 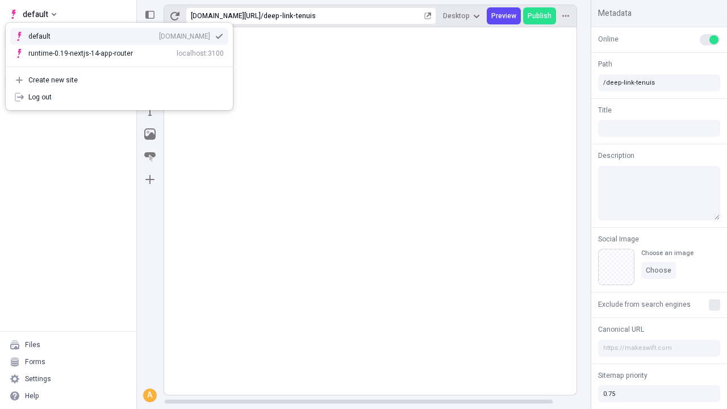 What do you see at coordinates (150, 134) in the screenshot?
I see `button: Image` at bounding box center [150, 134].